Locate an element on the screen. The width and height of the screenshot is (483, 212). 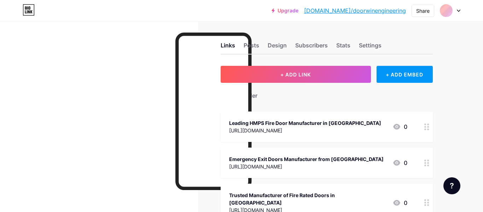
div: Posts is located at coordinates (251, 47).